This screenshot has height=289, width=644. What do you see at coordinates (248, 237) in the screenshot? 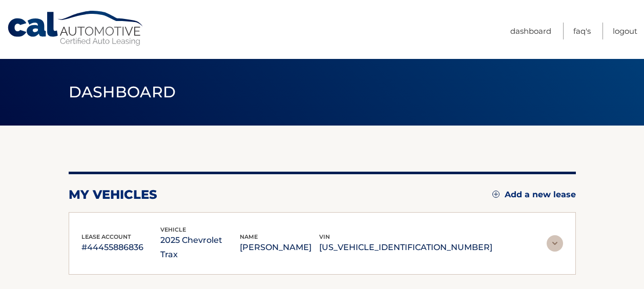
I see `span: name` at bounding box center [248, 237].